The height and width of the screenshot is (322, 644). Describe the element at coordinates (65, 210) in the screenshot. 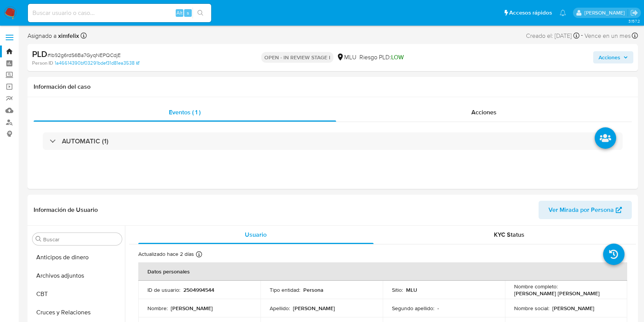

I see `h1: Información de Usuario` at that location.